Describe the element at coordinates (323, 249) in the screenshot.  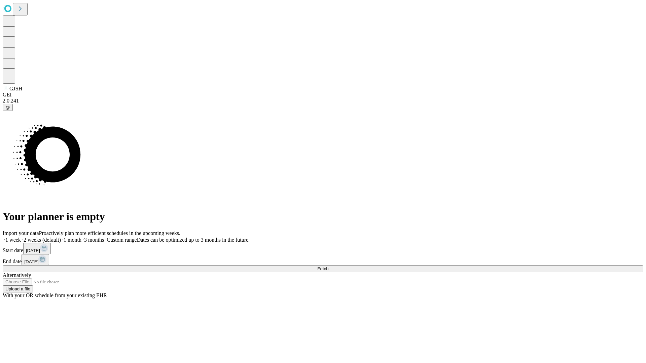
I see `div: Start date` at that location.